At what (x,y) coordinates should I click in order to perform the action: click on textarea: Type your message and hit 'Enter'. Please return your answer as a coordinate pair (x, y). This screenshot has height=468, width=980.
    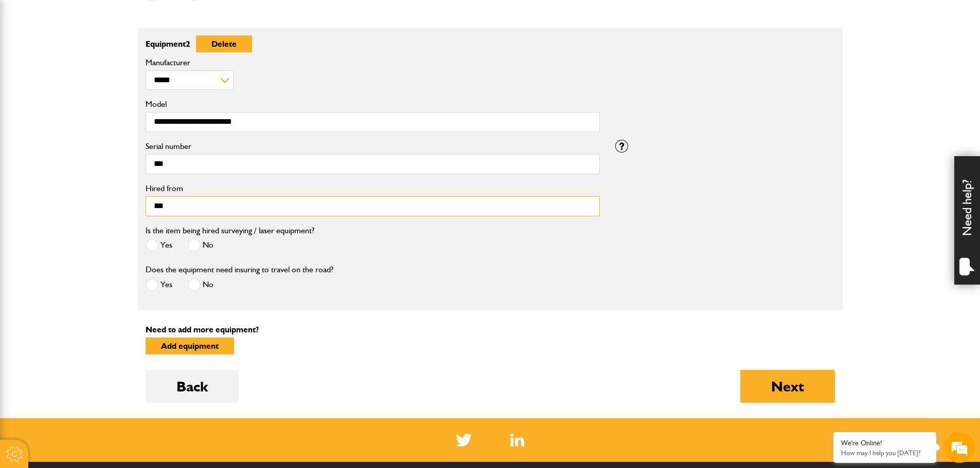
    Looking at the image, I should click on (101, 246).